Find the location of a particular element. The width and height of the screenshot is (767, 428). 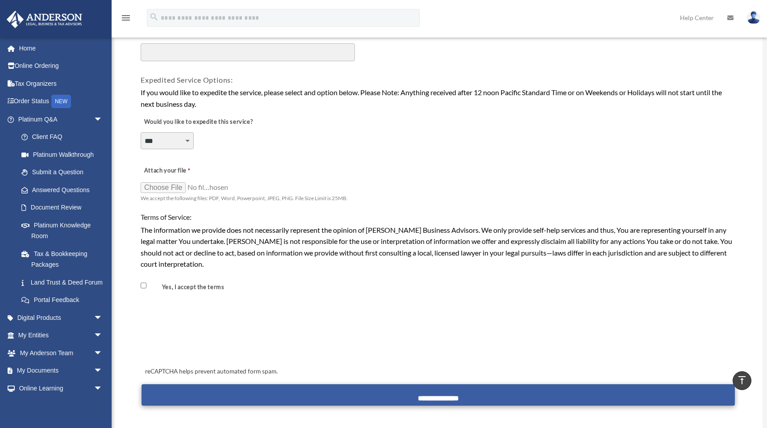

a: Submit a Question is located at coordinates (64, 172).